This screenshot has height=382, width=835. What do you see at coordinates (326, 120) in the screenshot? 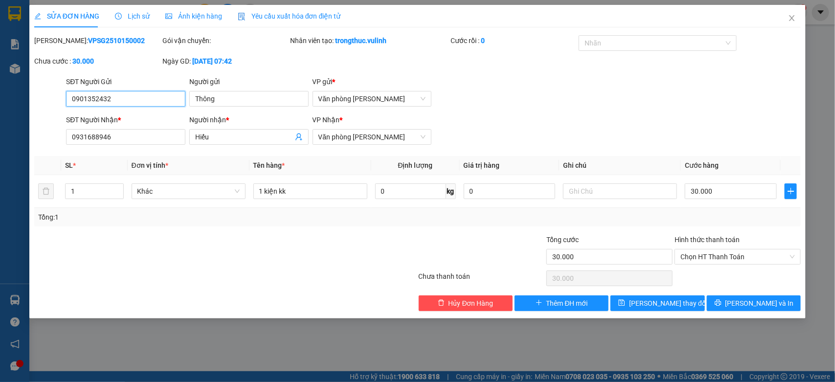
I see `span: VP Nhận` at bounding box center [326, 120].